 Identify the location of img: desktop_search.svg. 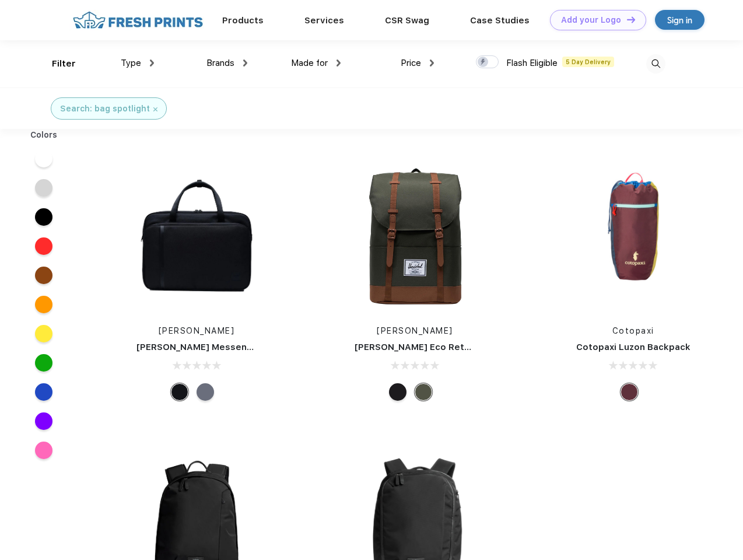
(655, 64).